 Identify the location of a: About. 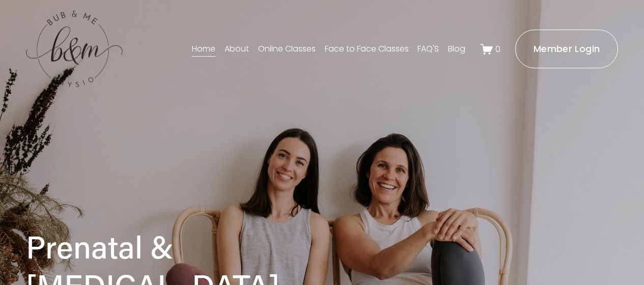
(237, 49).